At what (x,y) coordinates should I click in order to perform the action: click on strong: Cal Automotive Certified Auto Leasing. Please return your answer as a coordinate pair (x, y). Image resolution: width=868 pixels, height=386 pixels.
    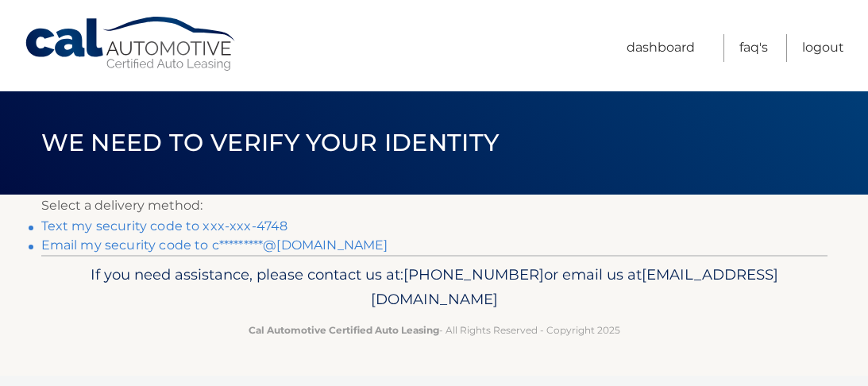
    Looking at the image, I should click on (344, 330).